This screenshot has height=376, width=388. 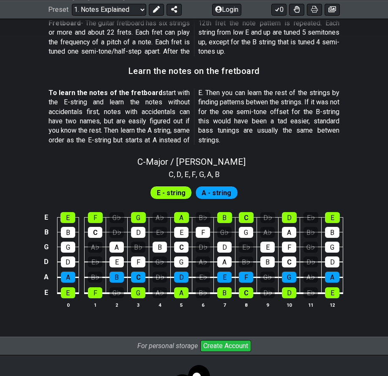 I want to click on th: 10, so click(x=289, y=304).